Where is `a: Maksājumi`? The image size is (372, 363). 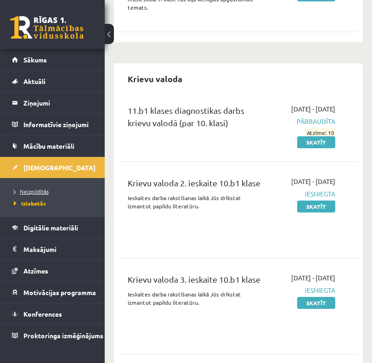
a: Maksājumi is located at coordinates (52, 249).